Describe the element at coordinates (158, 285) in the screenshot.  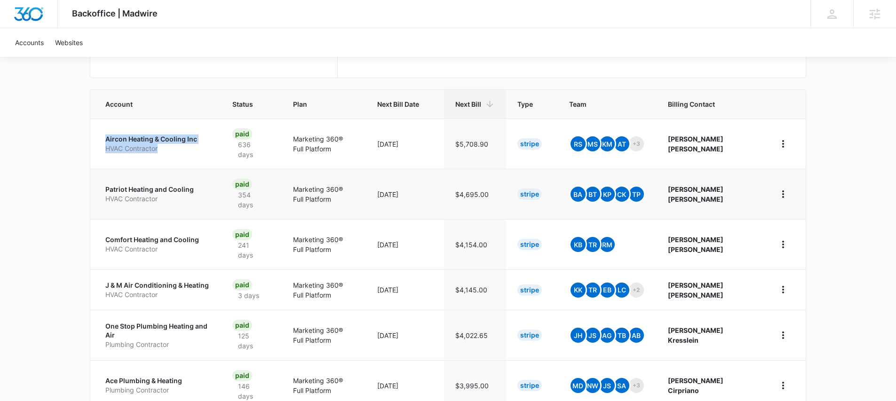
I see `p: J & M Air Conditioning & Heating` at that location.